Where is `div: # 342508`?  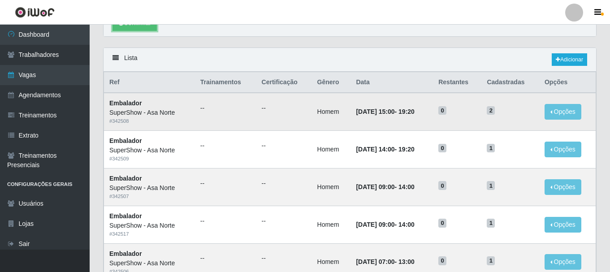 div: # 342508 is located at coordinates (149, 121).